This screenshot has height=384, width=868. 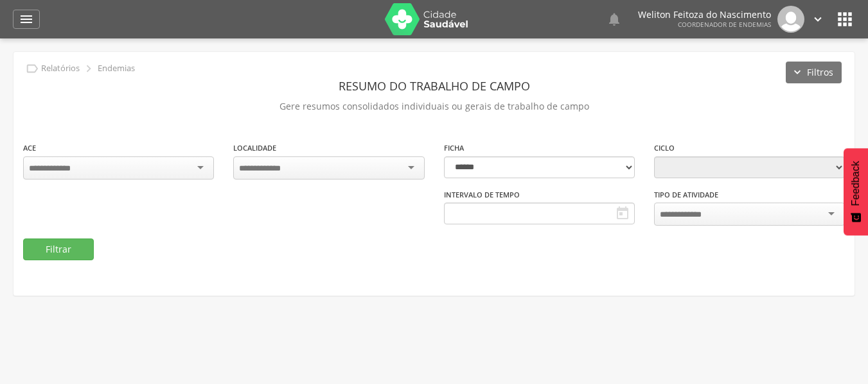 I want to click on label: Localidade, so click(x=254, y=148).